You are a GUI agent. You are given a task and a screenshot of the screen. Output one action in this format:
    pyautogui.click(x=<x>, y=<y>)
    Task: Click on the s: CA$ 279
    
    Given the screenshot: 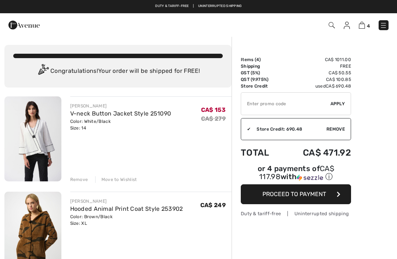 What is the action you would take?
    pyautogui.click(x=213, y=118)
    